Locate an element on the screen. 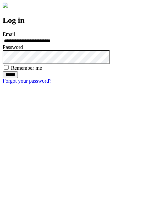 This screenshot has height=197, width=149. label: Remember me is located at coordinates (26, 68).